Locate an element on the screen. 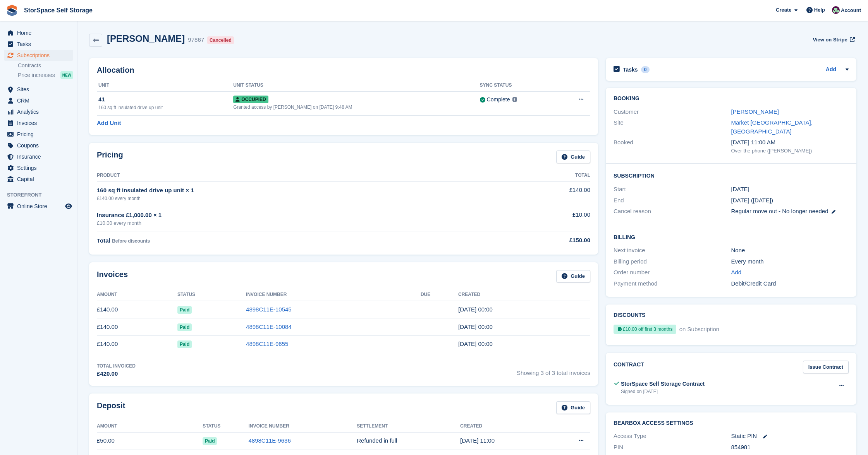 The width and height of the screenshot is (868, 455). div: 160 sq ft insulated drive up unit is located at coordinates (165, 108).